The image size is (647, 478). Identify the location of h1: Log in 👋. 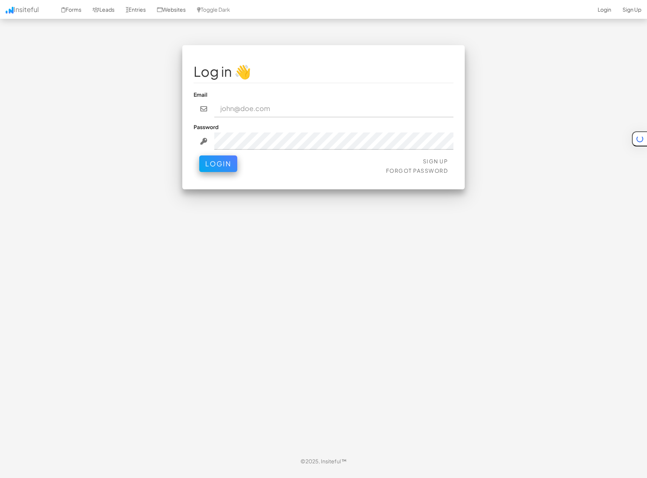
(323, 72).